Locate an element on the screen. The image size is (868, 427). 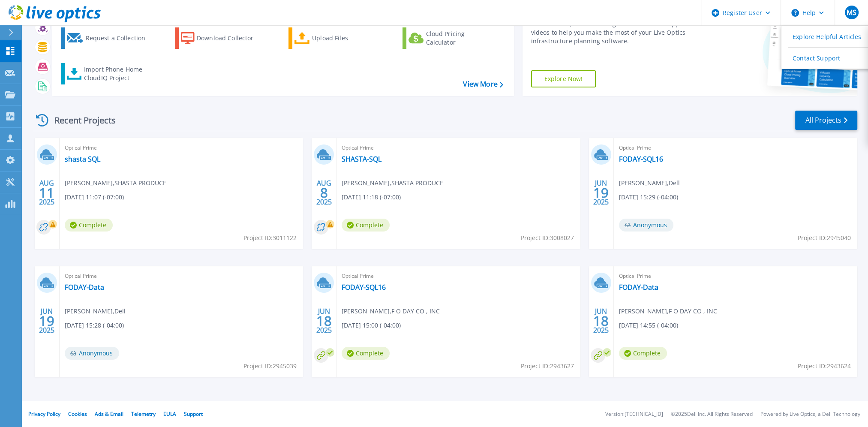
div: Import Phone Home CloudIQ Project is located at coordinates (118, 74).